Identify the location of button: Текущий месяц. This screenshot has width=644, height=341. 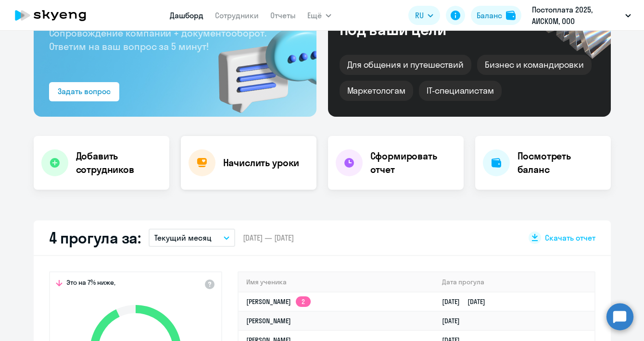
(192, 238).